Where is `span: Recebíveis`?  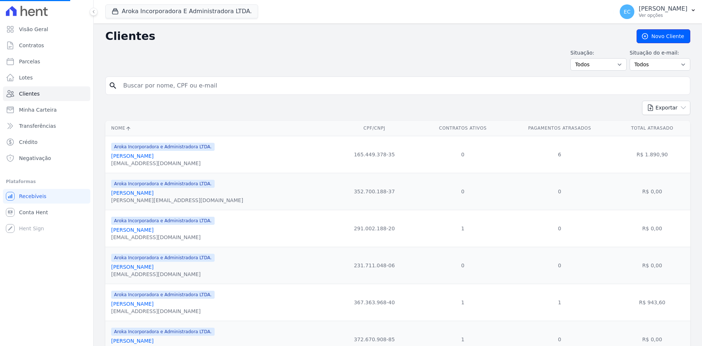 span: Recebíveis is located at coordinates (33, 196).